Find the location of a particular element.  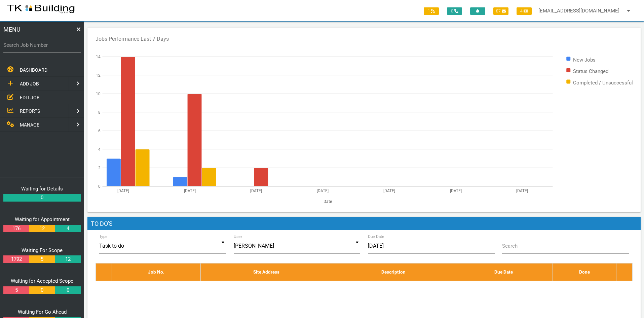

text: 10 is located at coordinates (98, 93).